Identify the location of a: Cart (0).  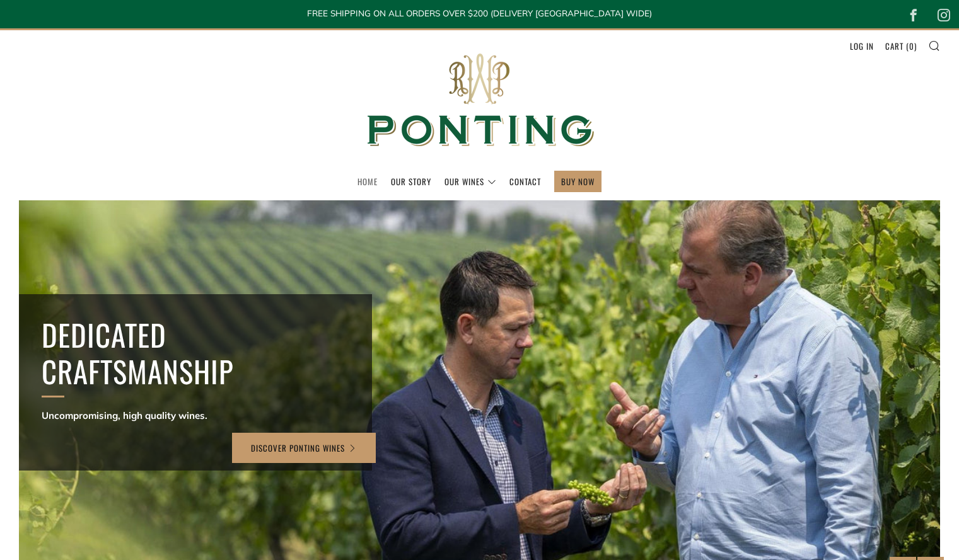
(901, 46).